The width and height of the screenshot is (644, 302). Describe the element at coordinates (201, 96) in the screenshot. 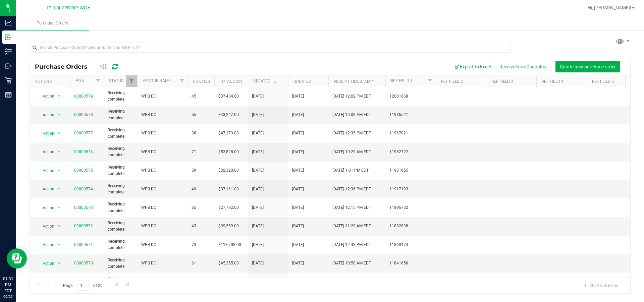

I see `span: 45` at that location.